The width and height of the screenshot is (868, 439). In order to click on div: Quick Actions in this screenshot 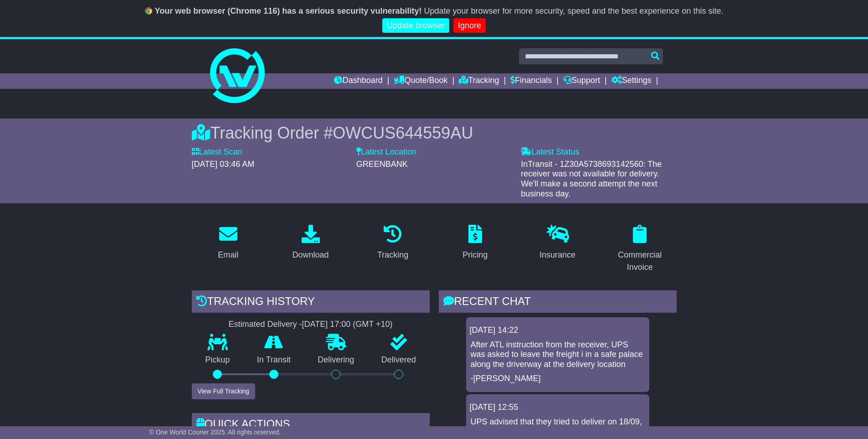, I will do `click(311, 425)`.